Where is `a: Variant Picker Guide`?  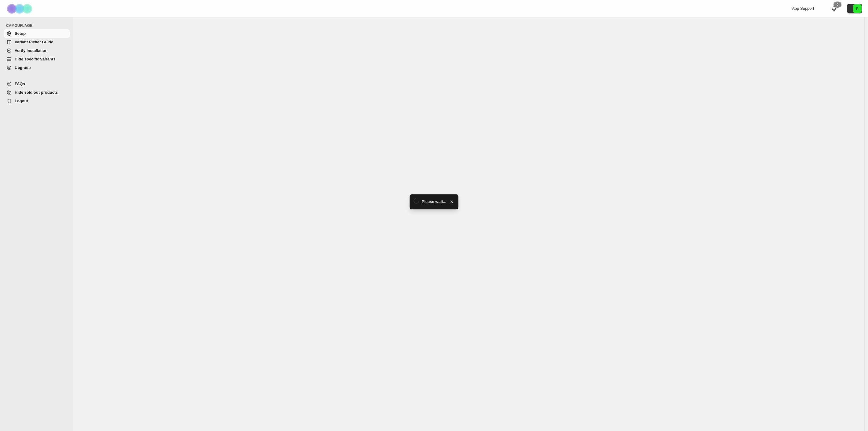
a: Variant Picker Guide is located at coordinates (37, 42).